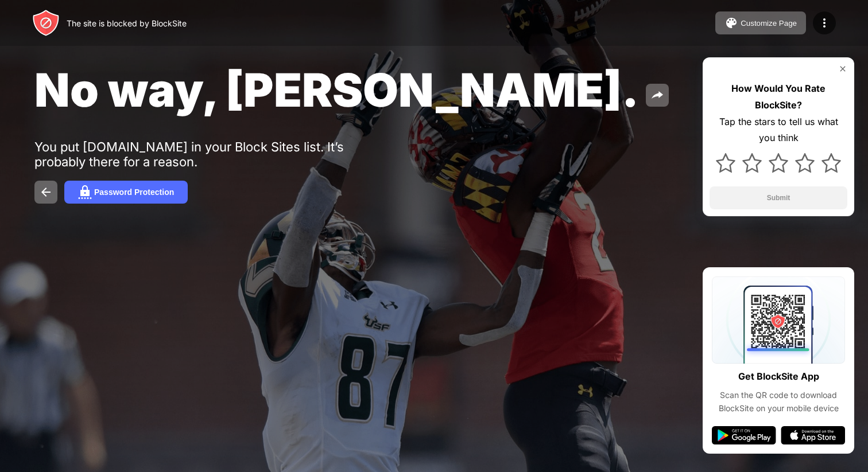  Describe the element at coordinates (46, 192) in the screenshot. I see `img: back.svg` at that location.